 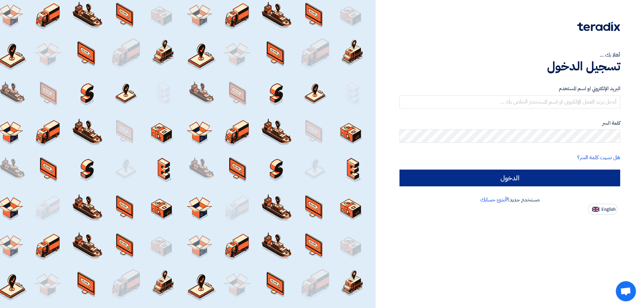 I want to click on h1: تسجيل الدخول, so click(x=510, y=66).